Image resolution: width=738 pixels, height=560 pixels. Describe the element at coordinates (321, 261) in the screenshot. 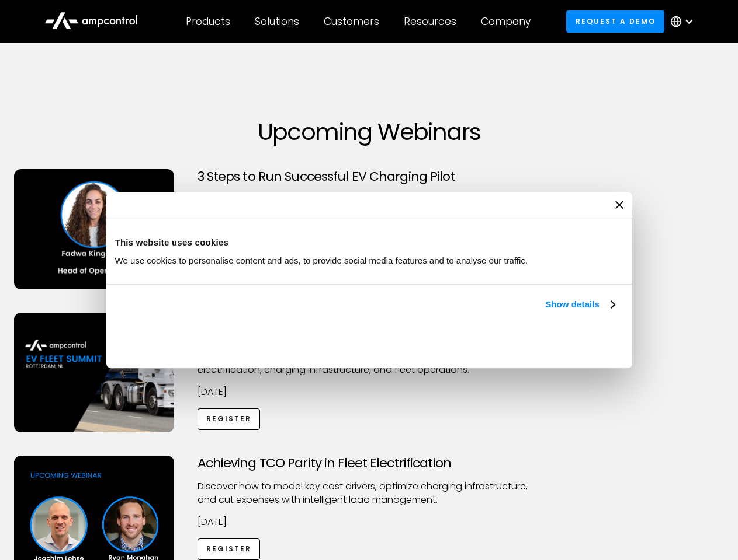

I see `span: We use cookies to personalise content and ads, to provide social media features and to analyse ou...` at that location.